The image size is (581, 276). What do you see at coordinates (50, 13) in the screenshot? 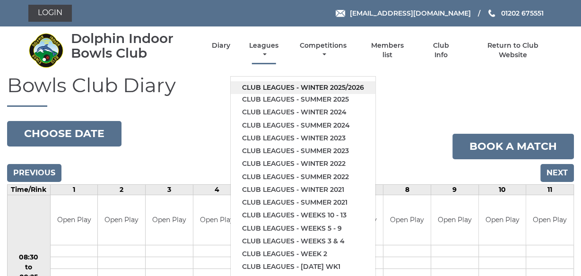
I see `a: Login` at bounding box center [50, 13].